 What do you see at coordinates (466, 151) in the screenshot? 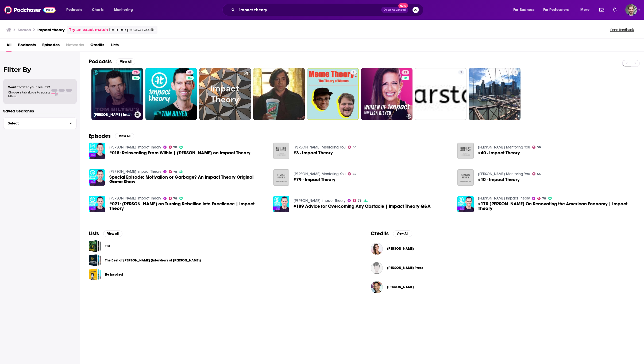
I see `img: #40 - Impact Theory` at bounding box center [466, 151].